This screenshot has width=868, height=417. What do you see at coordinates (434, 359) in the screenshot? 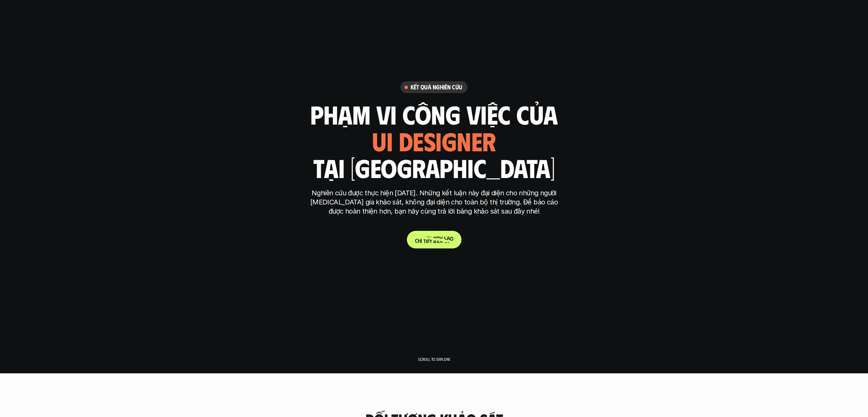
I see `p: Scroll to explore` at bounding box center [434, 359].